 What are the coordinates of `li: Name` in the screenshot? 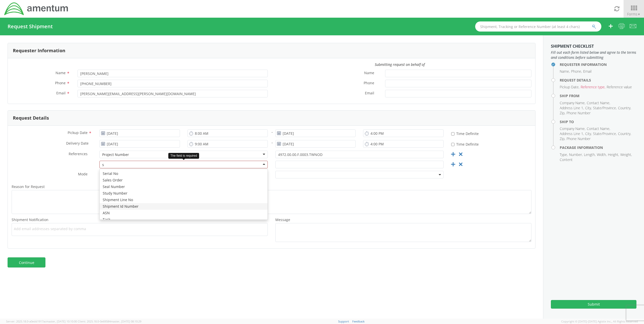 It's located at (564, 71).